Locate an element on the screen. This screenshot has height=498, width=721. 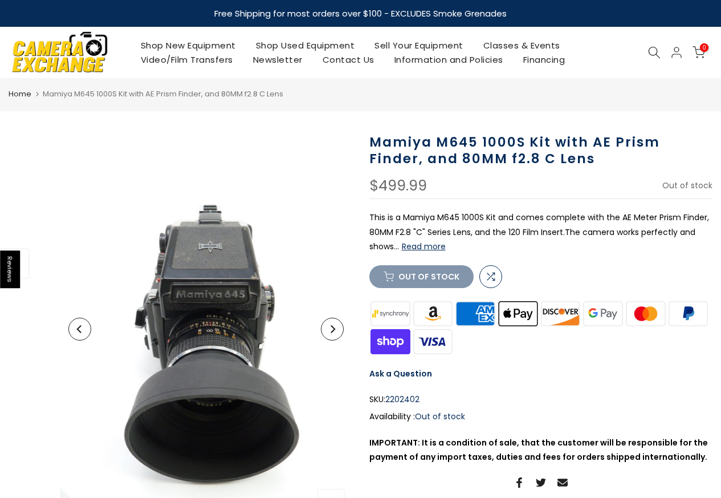
span: 0 is located at coordinates (704, 47).